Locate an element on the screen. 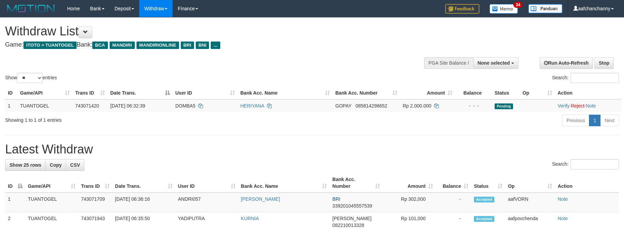 The height and width of the screenshot is (230, 624). h1: Withdraw List is located at coordinates (207, 31).